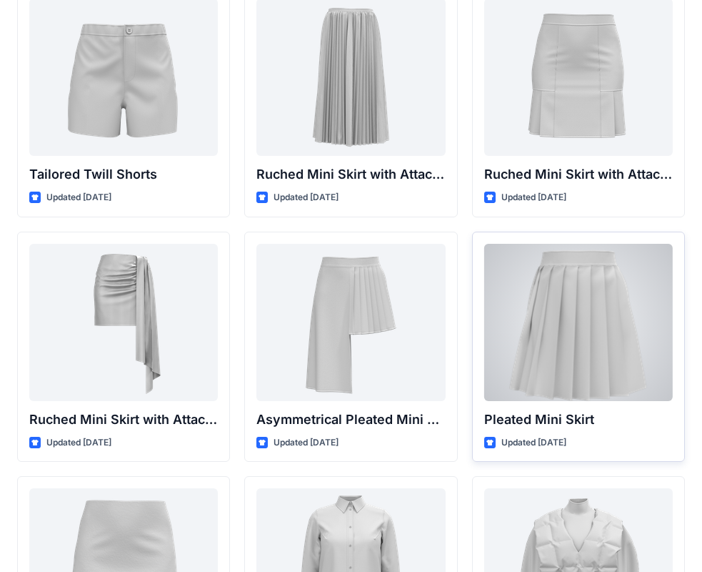 This screenshot has width=702, height=572. Describe the element at coordinates (124, 174) in the screenshot. I see `p: Tailored Twill Shorts` at that location.